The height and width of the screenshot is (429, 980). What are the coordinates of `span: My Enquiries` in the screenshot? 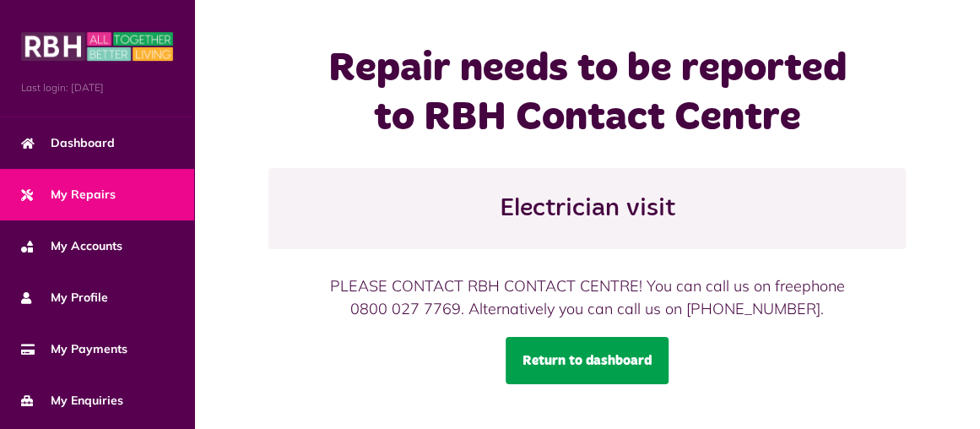 It's located at (72, 400).